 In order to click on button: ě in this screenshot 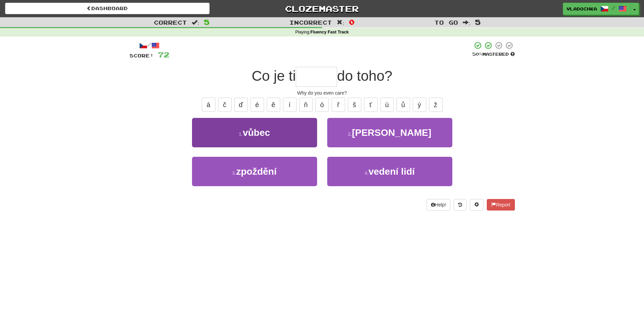, I will do `click(274, 105)`.